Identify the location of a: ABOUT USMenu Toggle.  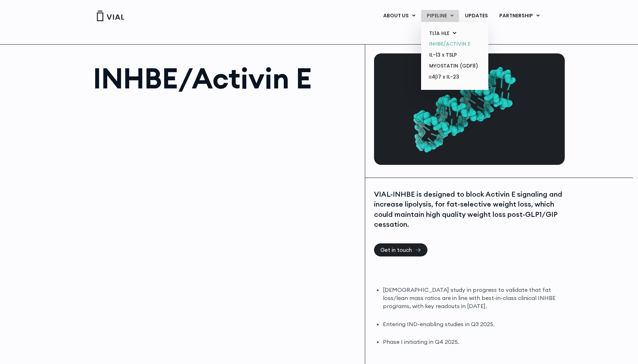
(399, 16).